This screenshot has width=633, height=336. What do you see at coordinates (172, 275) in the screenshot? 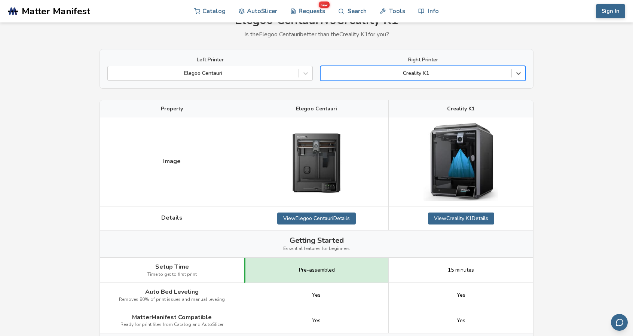
I see `span: Time to get to first print` at bounding box center [172, 275].